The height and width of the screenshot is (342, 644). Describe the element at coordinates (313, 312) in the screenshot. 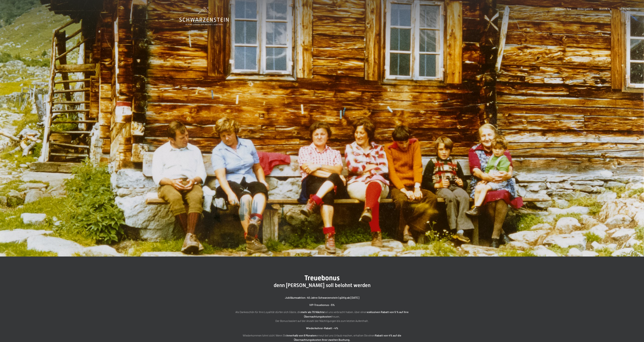

I see `strong: mehr als 70 Nächte` at that location.